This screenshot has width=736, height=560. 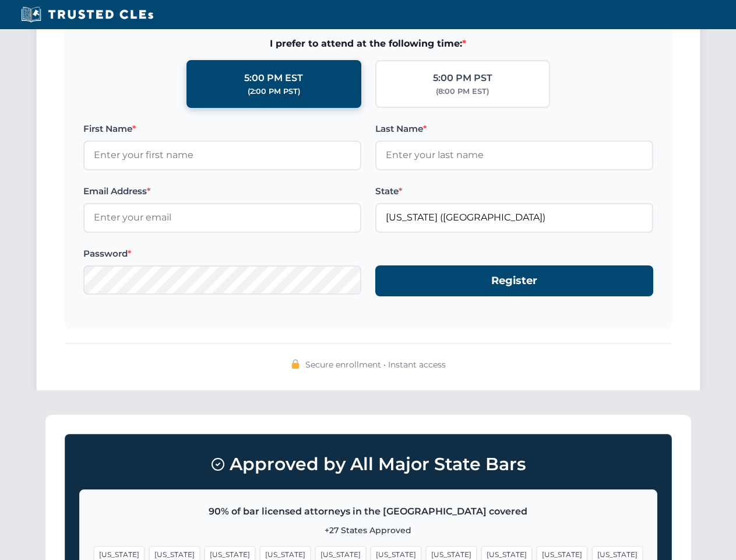 I want to click on div: (8:00 PM EST), so click(x=462, y=91).